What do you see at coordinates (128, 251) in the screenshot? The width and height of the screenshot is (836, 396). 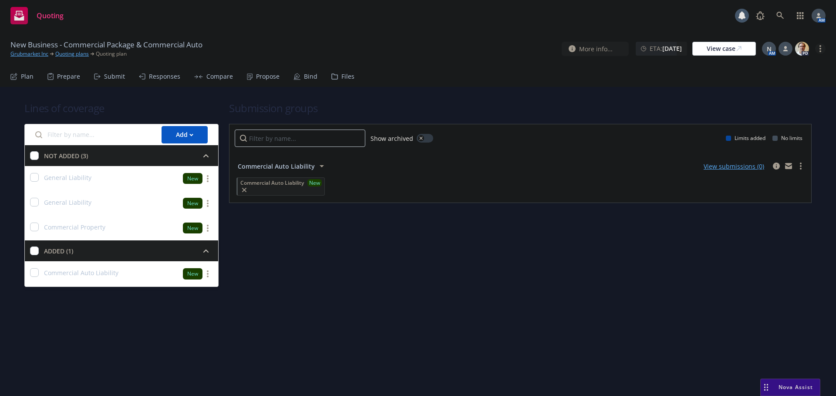 I see `button: ADDED (1)` at bounding box center [128, 251].